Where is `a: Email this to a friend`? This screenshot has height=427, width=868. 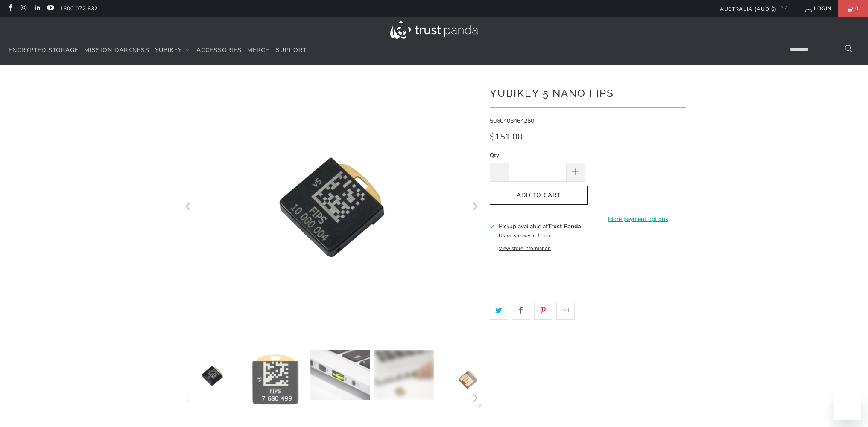
a: Email this to a friend is located at coordinates (565, 311).